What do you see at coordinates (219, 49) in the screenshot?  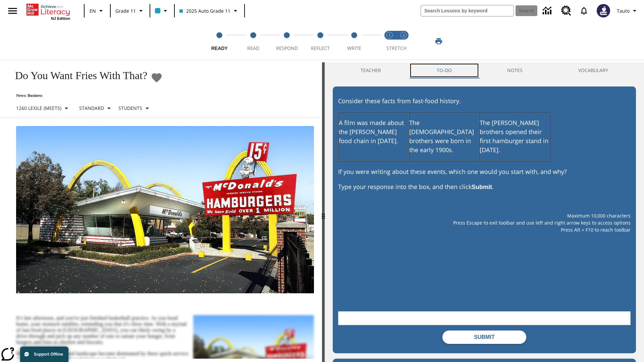 I see `span: Ready` at bounding box center [219, 49].